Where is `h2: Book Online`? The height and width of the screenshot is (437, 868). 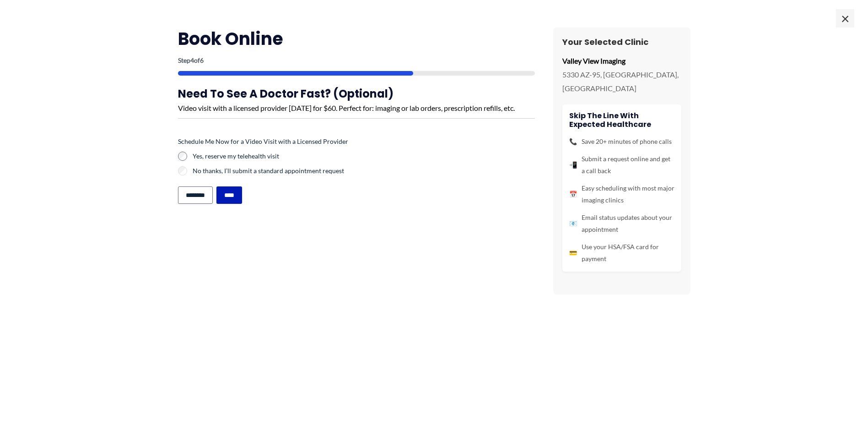
h2: Book Online is located at coordinates (357, 39).